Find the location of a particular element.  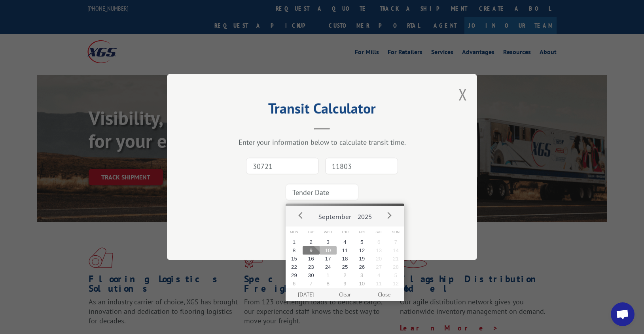

button: 27 is located at coordinates (378, 267).